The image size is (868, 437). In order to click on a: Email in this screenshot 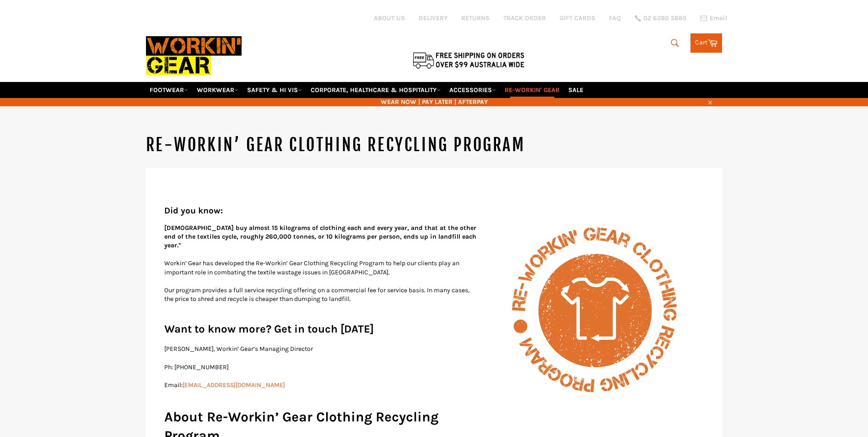, I will do `click(713, 19)`.